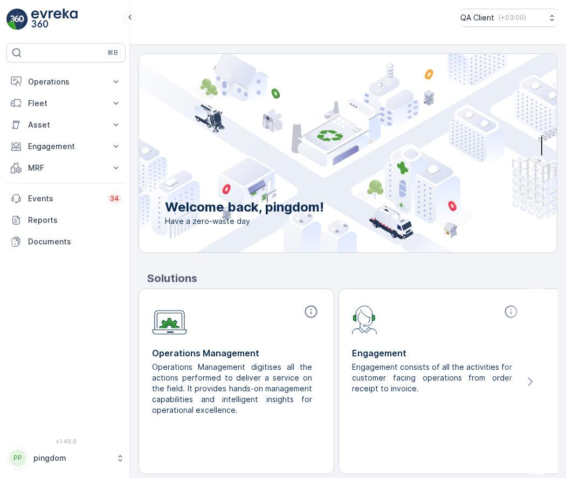  What do you see at coordinates (65, 199) in the screenshot?
I see `p: Events` at bounding box center [65, 199].